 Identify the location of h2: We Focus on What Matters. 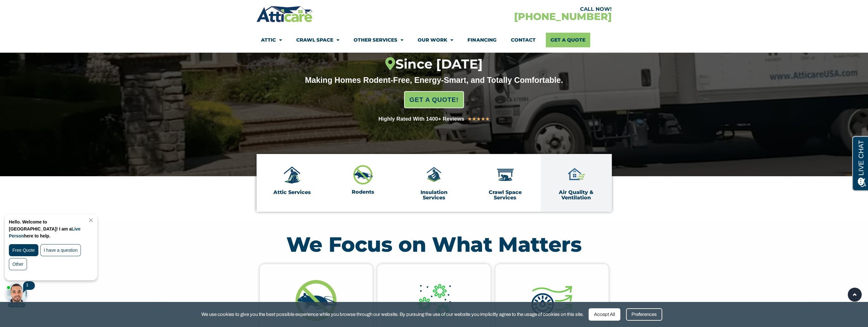
(434, 244).